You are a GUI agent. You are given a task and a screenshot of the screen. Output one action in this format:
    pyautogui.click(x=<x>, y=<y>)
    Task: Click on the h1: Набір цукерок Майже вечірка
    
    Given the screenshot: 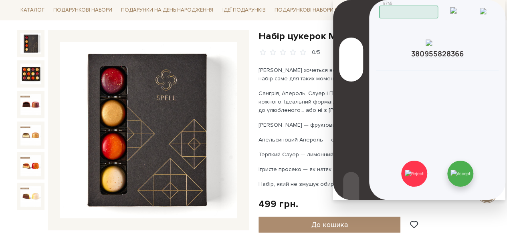 What is the action you would take?
    pyautogui.click(x=374, y=36)
    